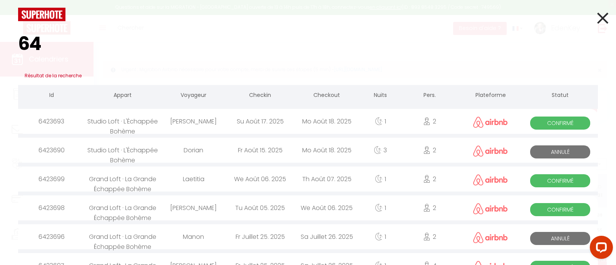  I want to click on div: 6423698, so click(51, 208).